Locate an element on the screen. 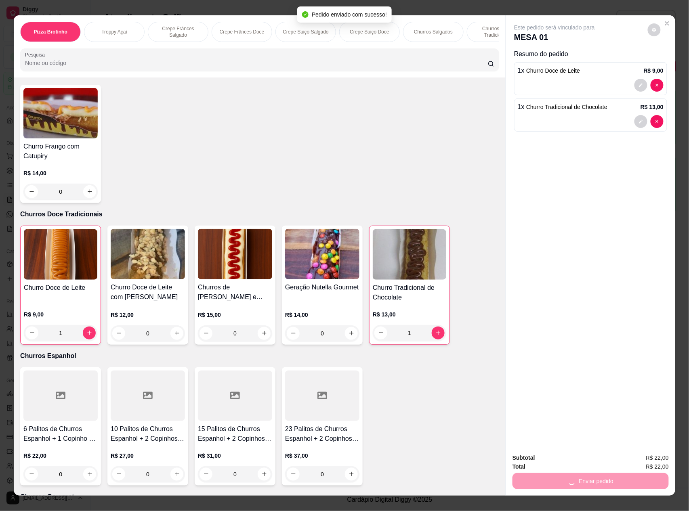 The height and width of the screenshot is (511, 689). label: Pesquisa is located at coordinates (36, 55).